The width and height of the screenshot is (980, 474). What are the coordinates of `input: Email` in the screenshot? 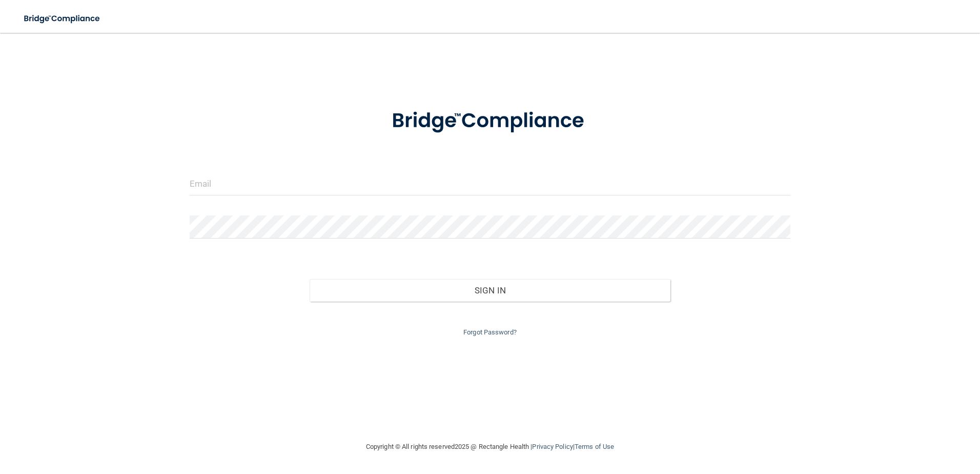 It's located at (490, 183).